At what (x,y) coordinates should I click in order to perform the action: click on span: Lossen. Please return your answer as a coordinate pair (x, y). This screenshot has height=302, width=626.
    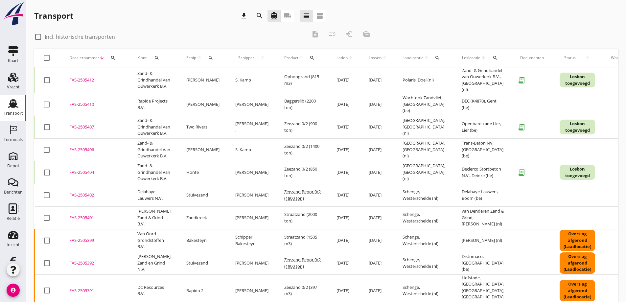
    Looking at the image, I should click on (375, 58).